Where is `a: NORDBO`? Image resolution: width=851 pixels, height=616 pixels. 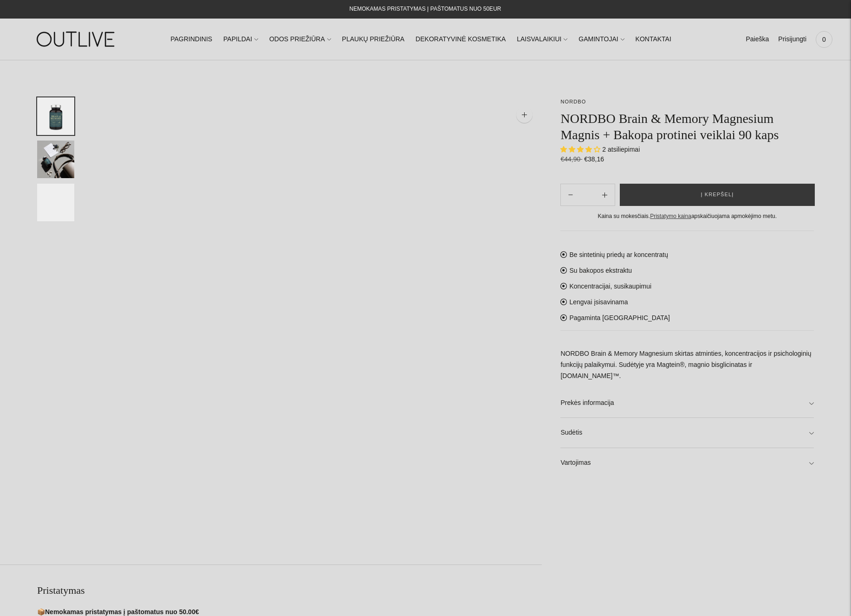 a: NORDBO is located at coordinates (573, 101).